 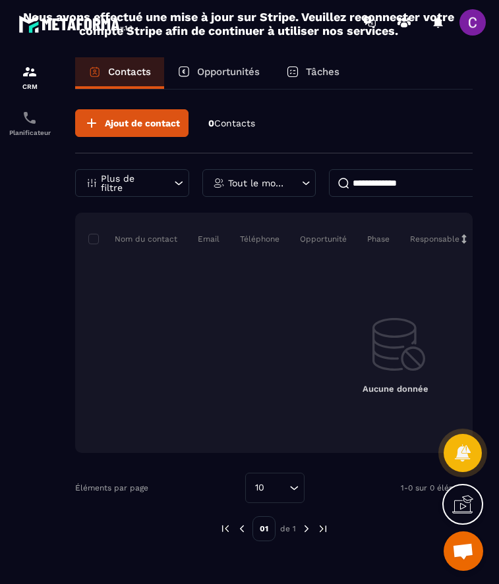 What do you see at coordinates (378, 239) in the screenshot?
I see `p: Phase` at bounding box center [378, 239].